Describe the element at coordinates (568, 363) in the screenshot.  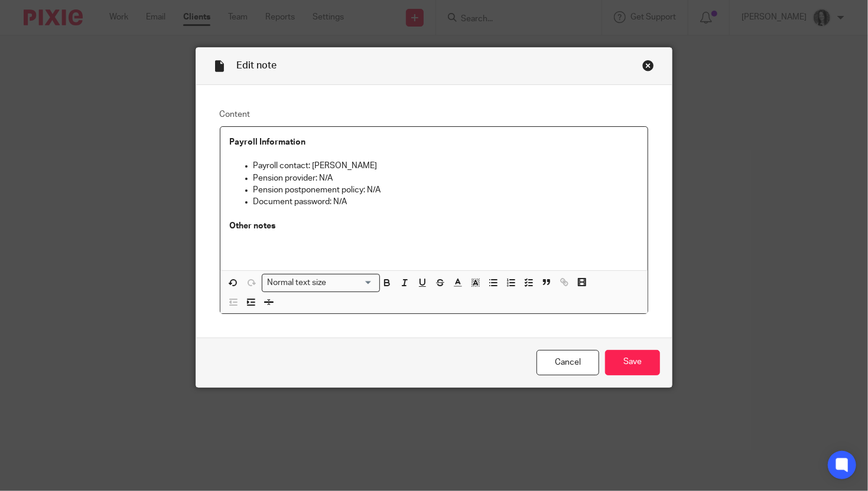
I see `a: Cancel` at that location.